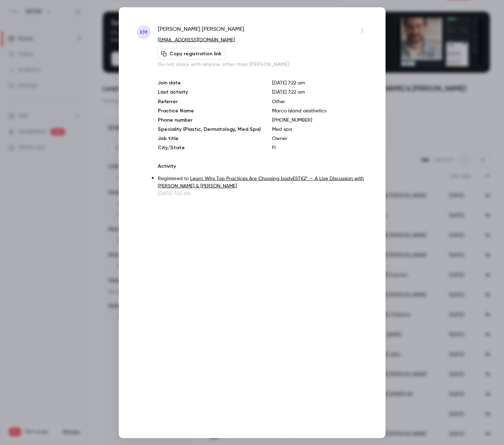 Image resolution: width=504 pixels, height=445 pixels. What do you see at coordinates (263, 166) in the screenshot?
I see `p: Activity` at bounding box center [263, 166].